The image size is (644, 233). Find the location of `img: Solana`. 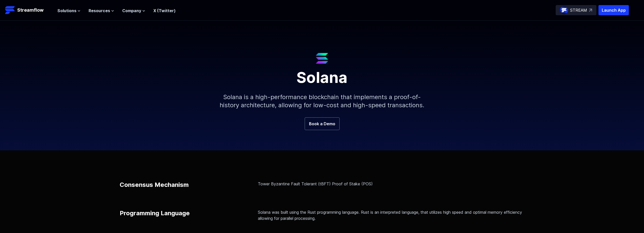

img: Solana is located at coordinates (322, 58).